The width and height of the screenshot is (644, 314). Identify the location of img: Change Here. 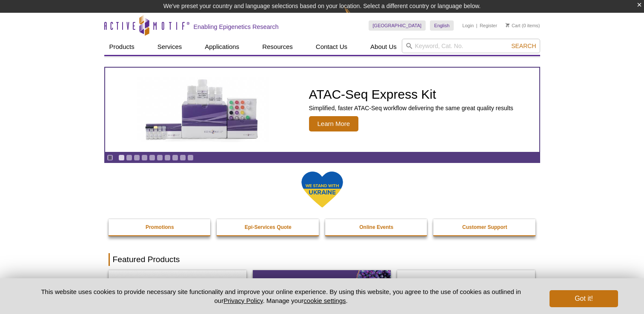
(355, 16).